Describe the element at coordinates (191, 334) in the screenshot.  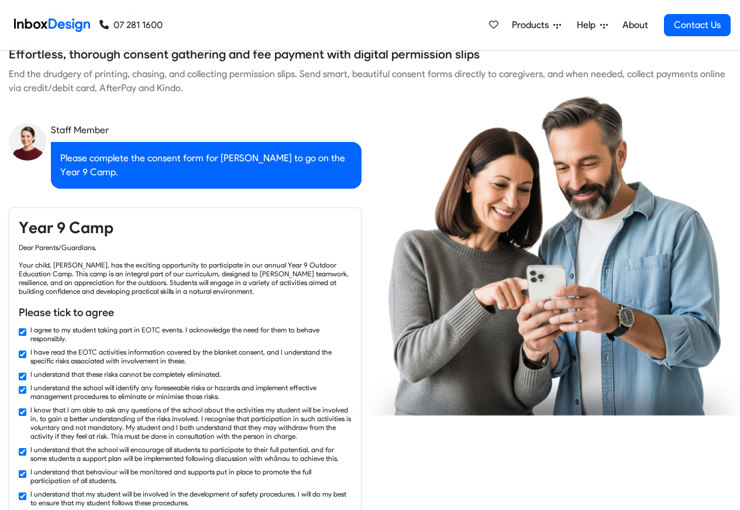
I see `label: I agree to my student taking part in EOTC events. I acknowledge the need for them to behave respo...` at that location.